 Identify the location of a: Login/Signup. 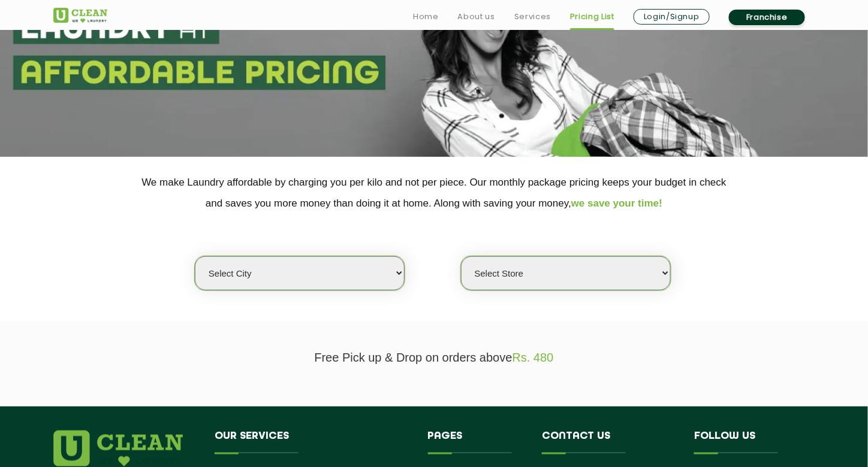
(671, 16).